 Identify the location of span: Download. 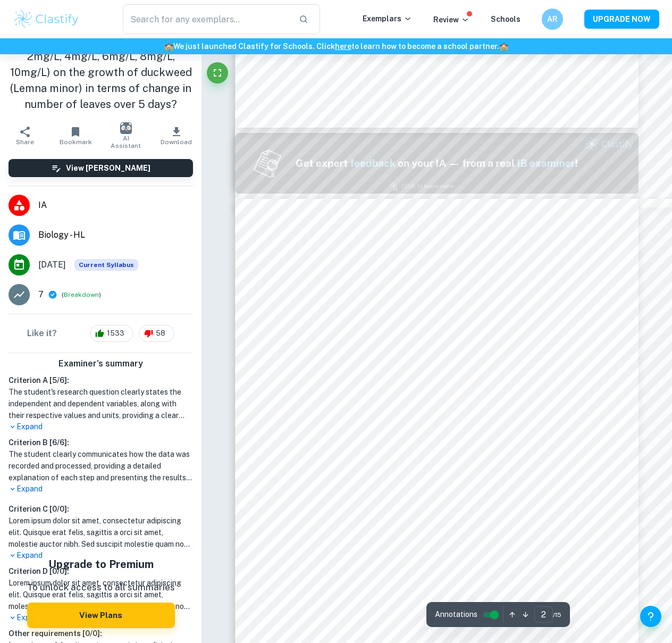
(176, 142).